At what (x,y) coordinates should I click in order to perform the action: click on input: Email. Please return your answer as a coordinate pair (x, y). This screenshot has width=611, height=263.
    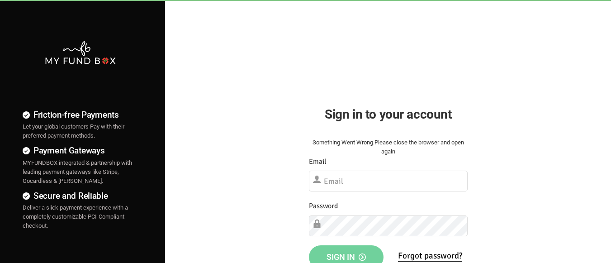
    Looking at the image, I should click on (388, 181).